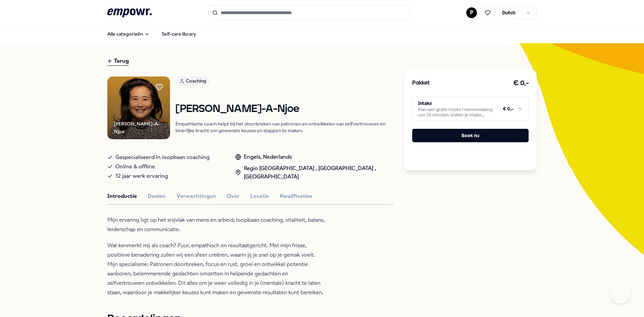 This screenshot has width=644, height=317. Describe the element at coordinates (118, 61) in the screenshot. I see `div: Terug` at that location.